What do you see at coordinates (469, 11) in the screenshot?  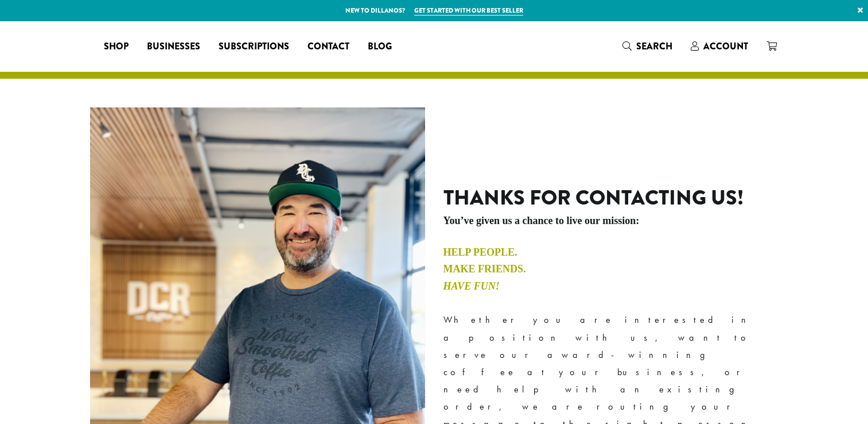 I see `a: Get started with our best seller` at bounding box center [469, 11].